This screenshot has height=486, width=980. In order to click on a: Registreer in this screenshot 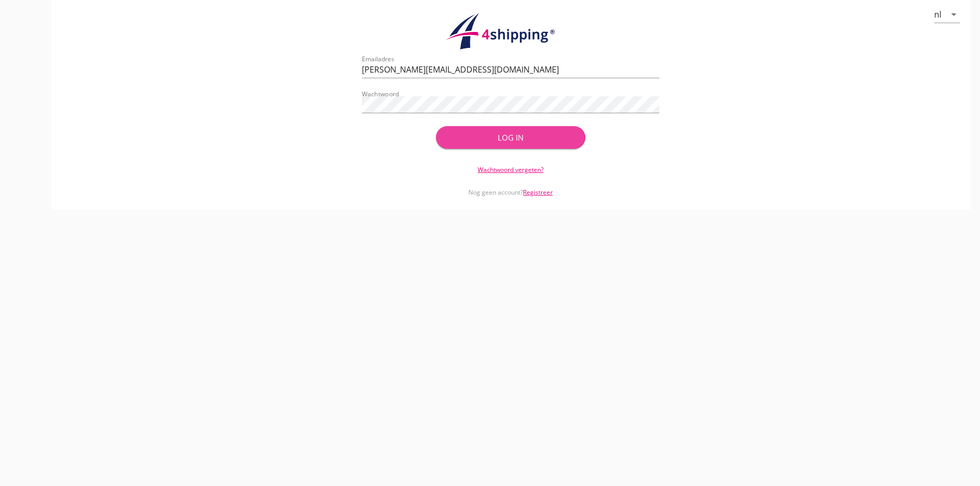, I will do `click(538, 192)`.